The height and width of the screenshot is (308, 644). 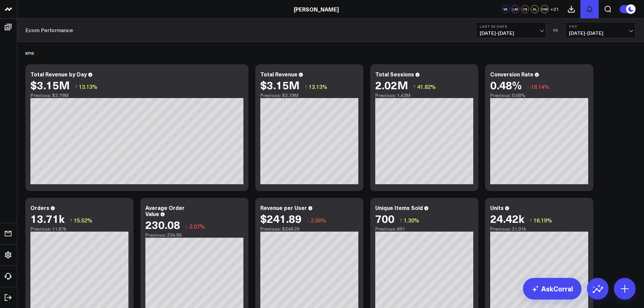 I want to click on div: Orders, so click(x=40, y=208).